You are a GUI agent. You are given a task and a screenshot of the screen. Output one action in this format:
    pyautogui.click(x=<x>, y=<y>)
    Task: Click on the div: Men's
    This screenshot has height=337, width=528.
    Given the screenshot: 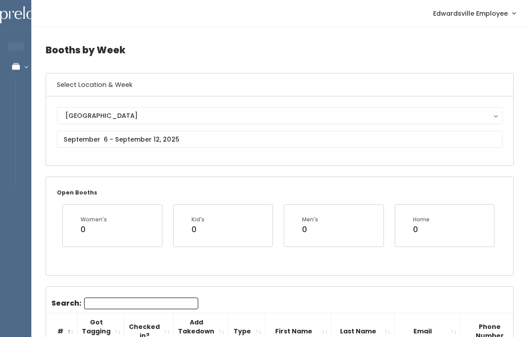 What is the action you would take?
    pyautogui.click(x=310, y=219)
    